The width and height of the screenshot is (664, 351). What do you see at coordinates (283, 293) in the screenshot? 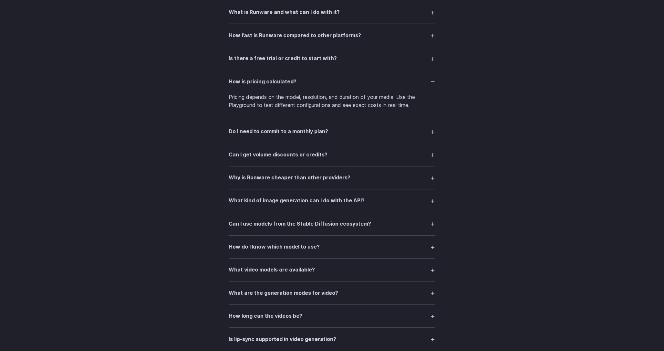
I see `h3: What are the generation modes for video?` at bounding box center [283, 293].